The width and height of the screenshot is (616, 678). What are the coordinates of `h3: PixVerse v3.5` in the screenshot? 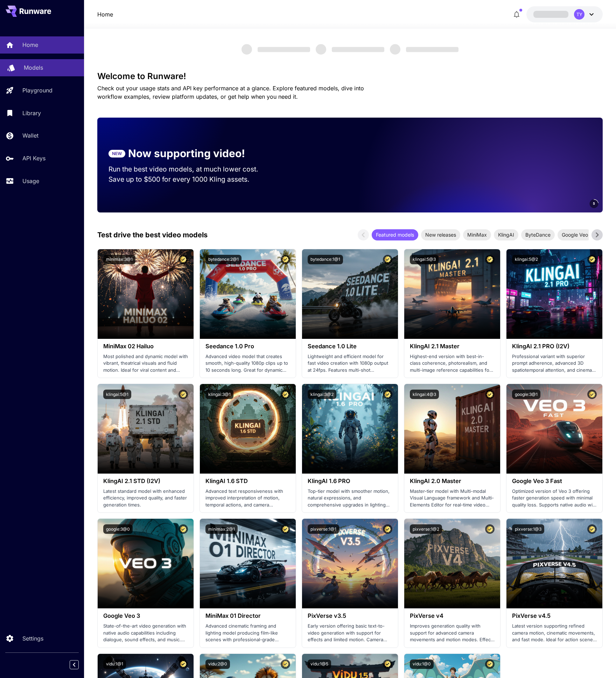 It's located at (350, 616).